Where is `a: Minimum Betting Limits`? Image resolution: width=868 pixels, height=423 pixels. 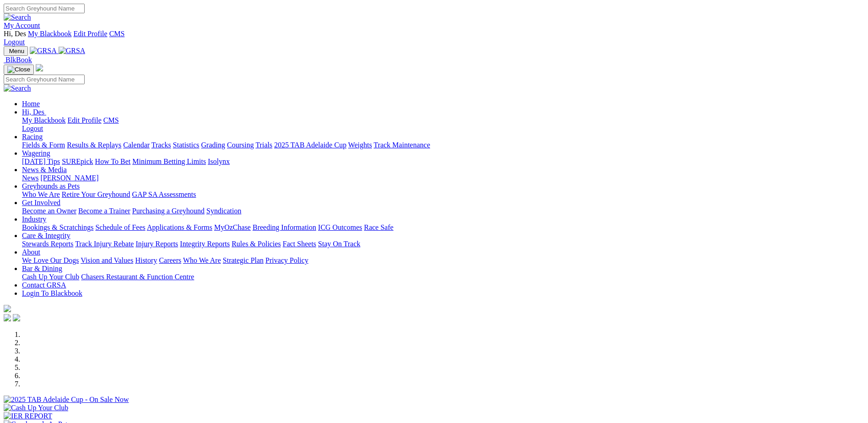 a: Minimum Betting Limits is located at coordinates (169, 161).